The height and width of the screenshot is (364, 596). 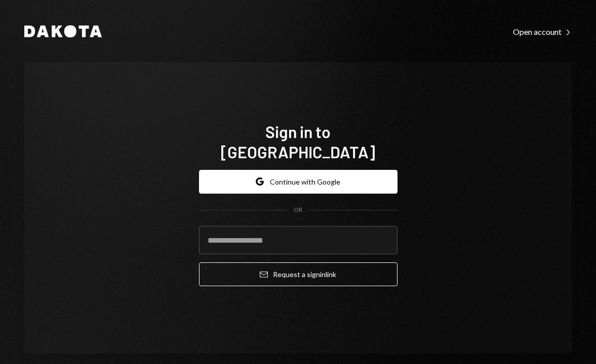 I want to click on div: Open account, so click(x=543, y=32).